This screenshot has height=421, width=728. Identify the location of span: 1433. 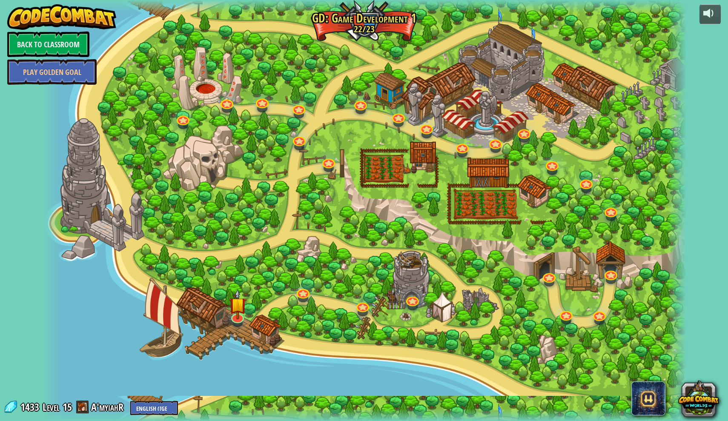
(31, 407).